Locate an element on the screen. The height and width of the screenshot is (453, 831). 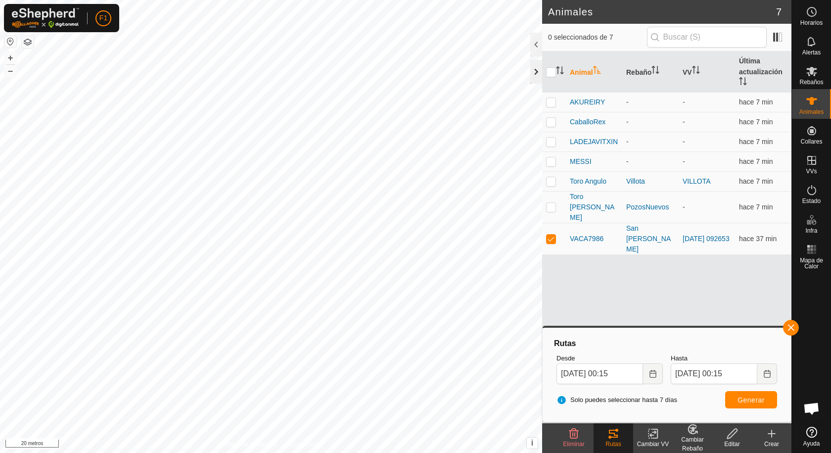
font: MESSI is located at coordinates (581, 161).